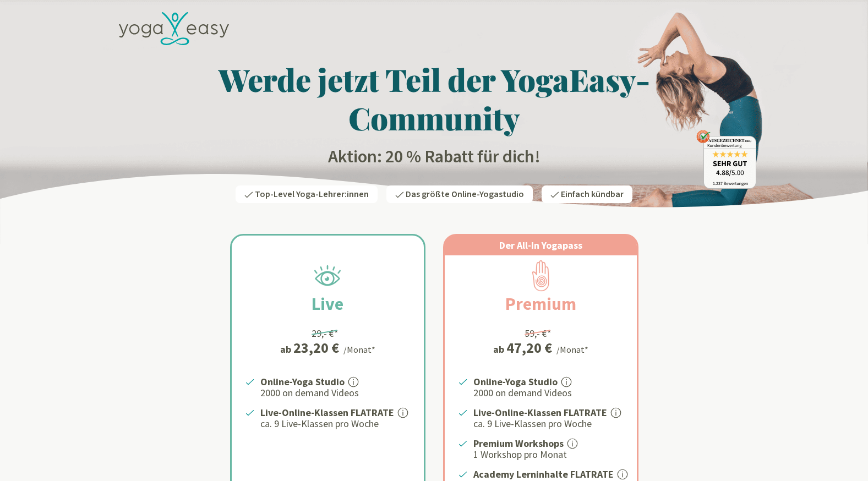 The image size is (868, 481). I want to click on strong: Premium Workshops, so click(518, 443).